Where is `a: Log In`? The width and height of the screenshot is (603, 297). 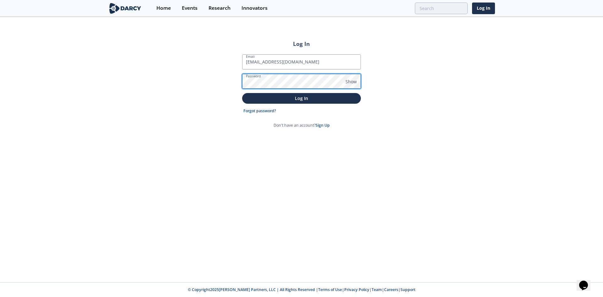 a: Log In is located at coordinates (483, 8).